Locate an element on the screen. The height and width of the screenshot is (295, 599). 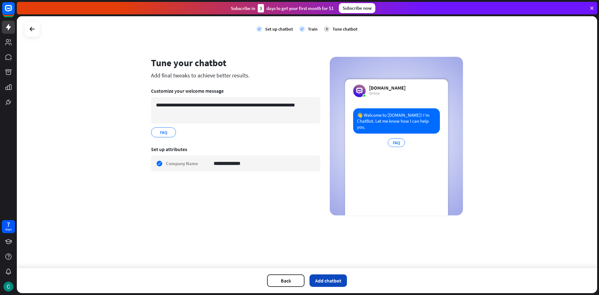
div: Customize your welcome message is located at coordinates (235, 91).